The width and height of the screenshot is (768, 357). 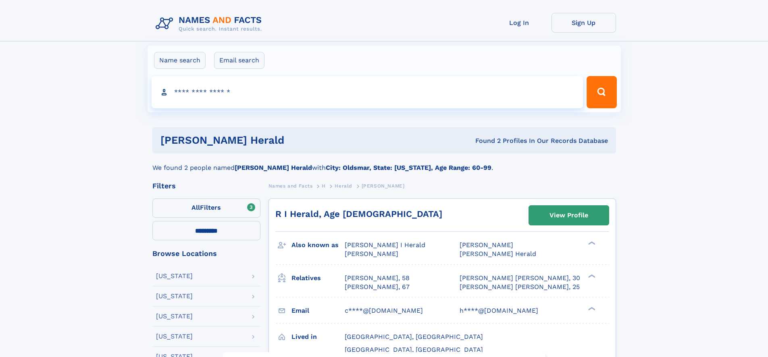 I want to click on button: Search Button, so click(x=601, y=92).